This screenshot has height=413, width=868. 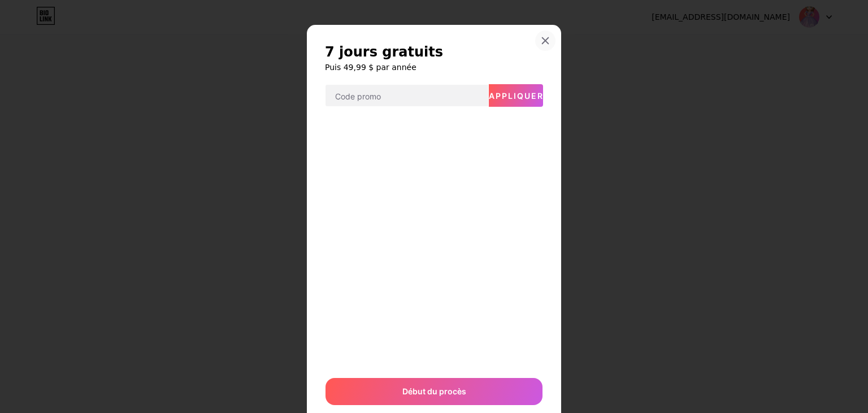 What do you see at coordinates (384, 52) in the screenshot?
I see `span: 7 jours gratuits` at bounding box center [384, 52].